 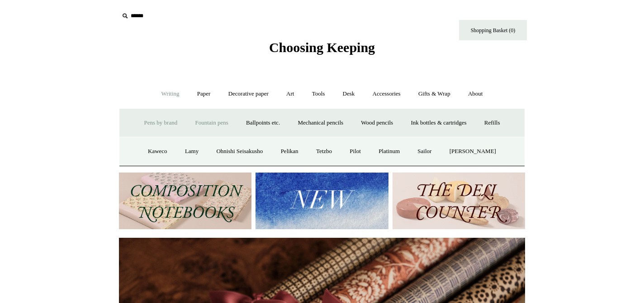 I want to click on a: About, so click(x=476, y=94).